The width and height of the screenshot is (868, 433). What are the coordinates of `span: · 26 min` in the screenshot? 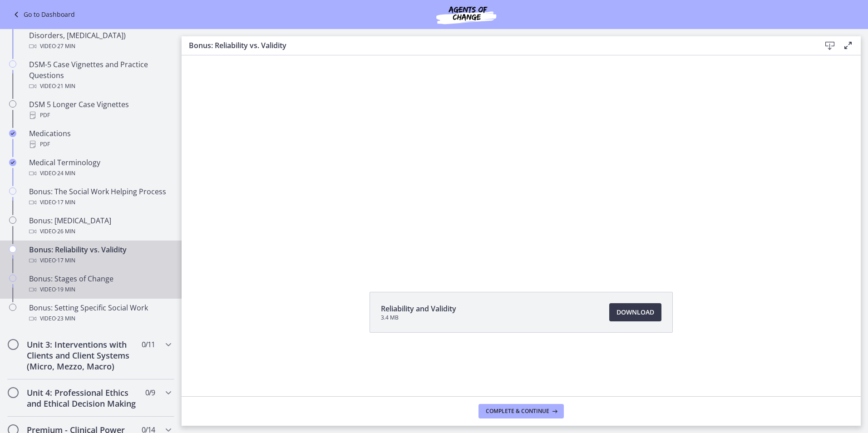 It's located at (65, 232).